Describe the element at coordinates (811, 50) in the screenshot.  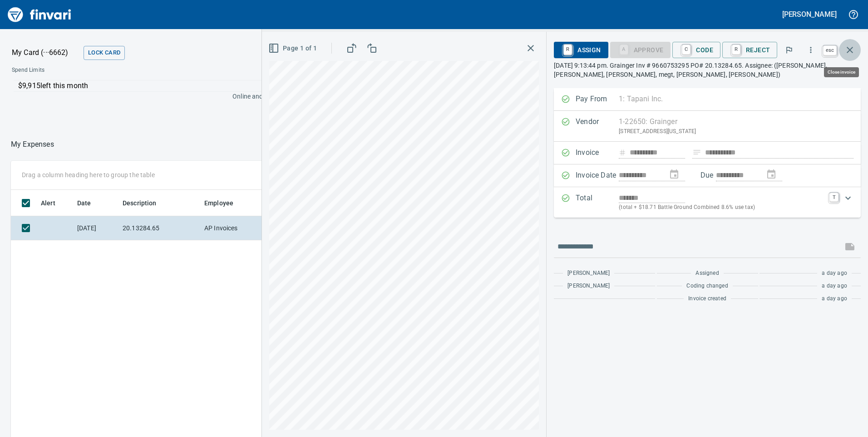
I see `button: More` at that location.